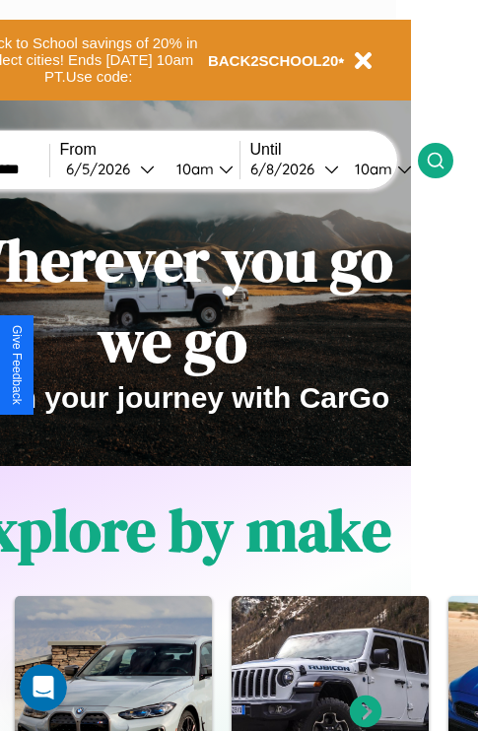 The image size is (478, 731). Describe the element at coordinates (287, 168) in the screenshot. I see `div: 6 / 8 / 2026` at that location.